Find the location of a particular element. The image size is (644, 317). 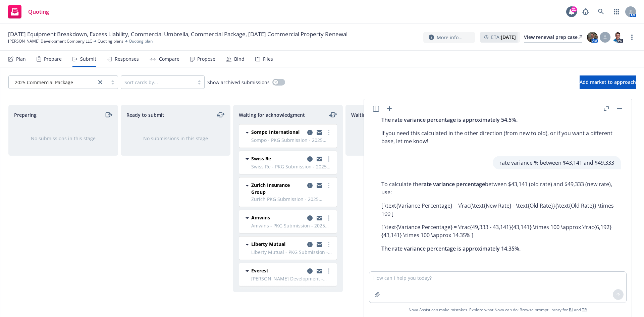

span: rate variance percentage is located at coordinates (453, 184).